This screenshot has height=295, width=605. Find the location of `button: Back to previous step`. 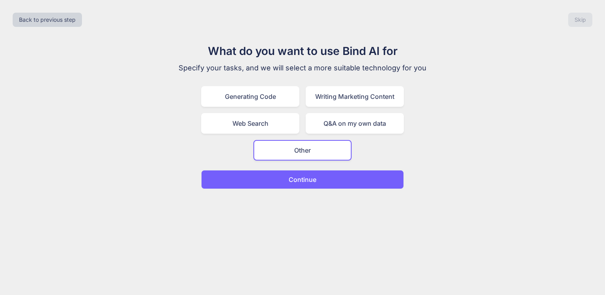

button: Back to previous step is located at coordinates (47, 20).